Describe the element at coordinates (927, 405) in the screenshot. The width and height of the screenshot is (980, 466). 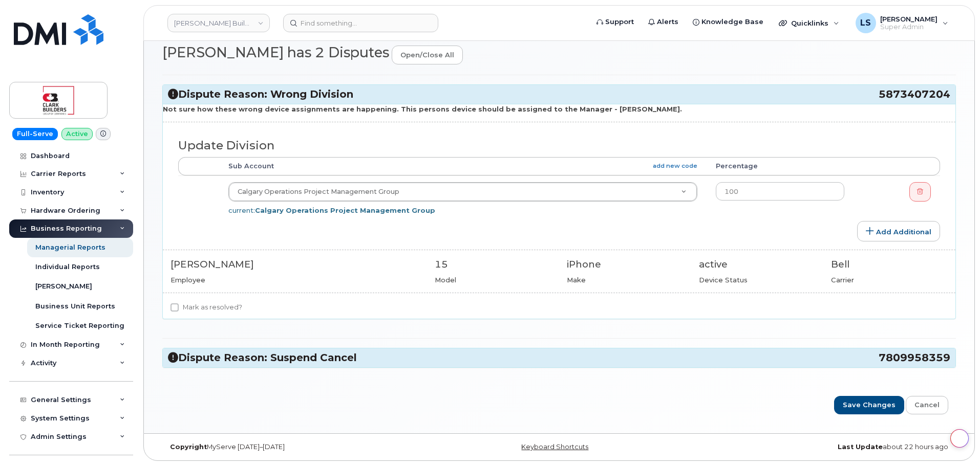
I see `a: Cancel` at that location.